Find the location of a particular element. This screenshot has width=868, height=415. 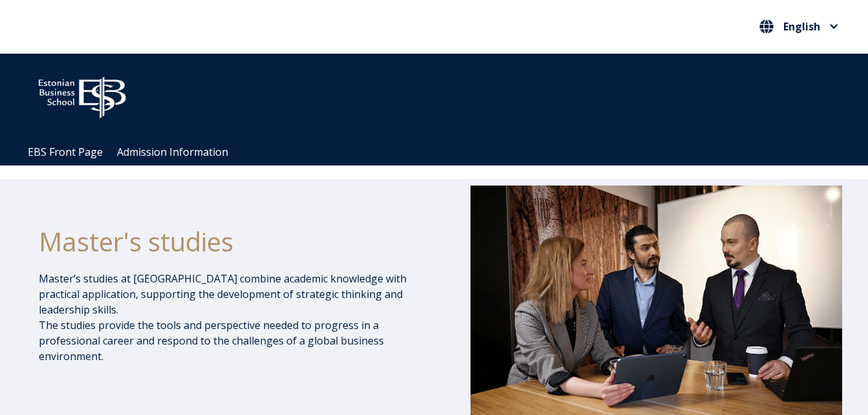

nav: Select your language is located at coordinates (799, 27).